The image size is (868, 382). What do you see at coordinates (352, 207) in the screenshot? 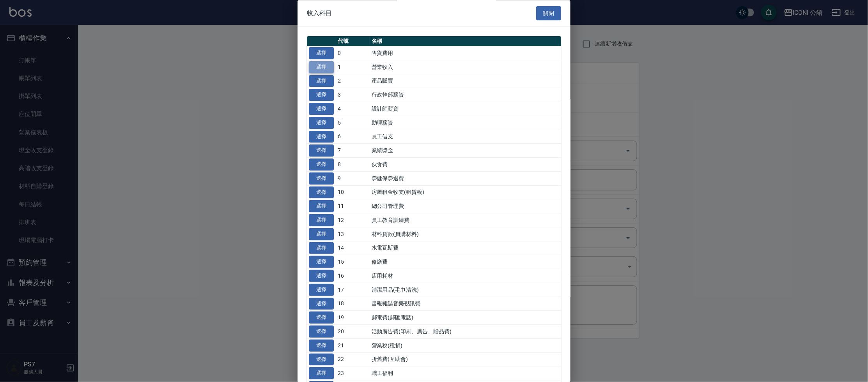
I see `td: 11` at bounding box center [352, 207].